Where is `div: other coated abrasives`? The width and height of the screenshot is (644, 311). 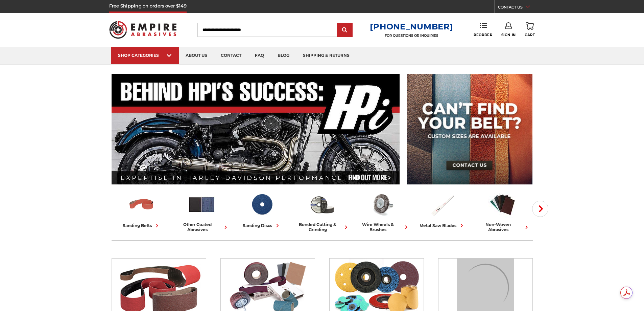 div: other coated abrasives is located at coordinates (202, 227).